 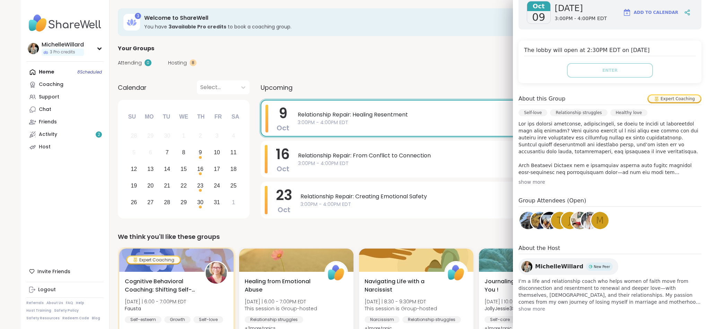 I want to click on span: New Peer, so click(x=601, y=266).